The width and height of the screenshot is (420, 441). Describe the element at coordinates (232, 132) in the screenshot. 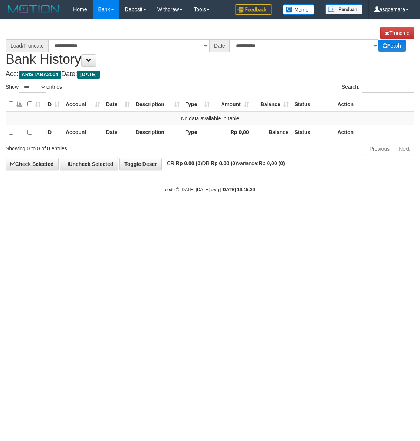

I see `th: Rp 0,00` at that location.